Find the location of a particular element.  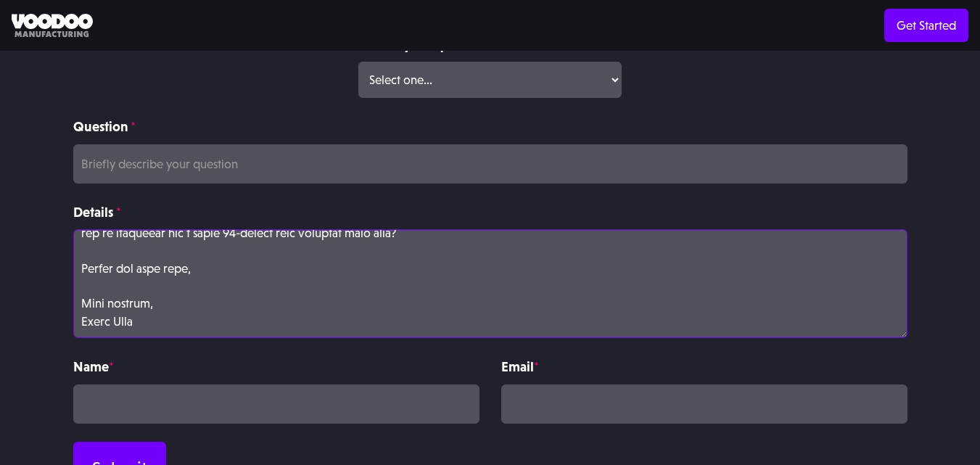

strong: Details is located at coordinates (93, 212).